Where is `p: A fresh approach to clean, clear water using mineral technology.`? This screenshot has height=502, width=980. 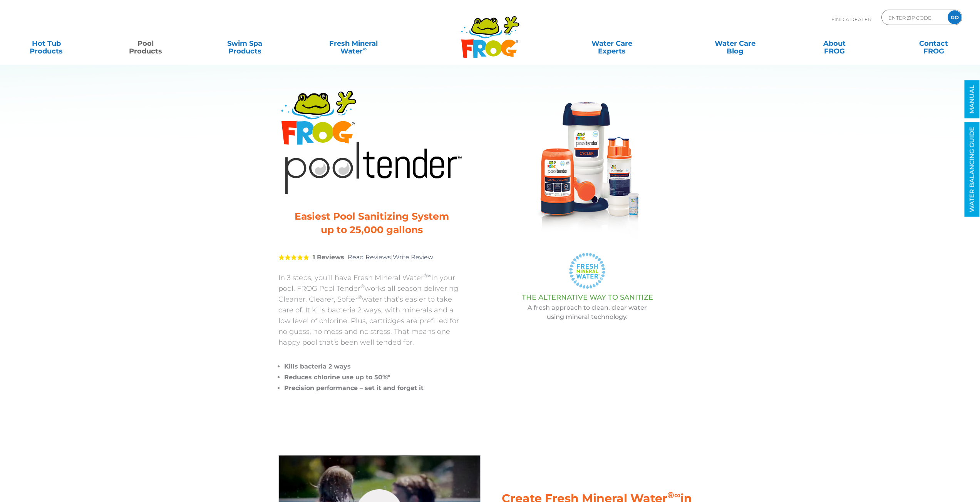 p: A fresh approach to clean, clear water using mineral technology. is located at coordinates (587, 312).